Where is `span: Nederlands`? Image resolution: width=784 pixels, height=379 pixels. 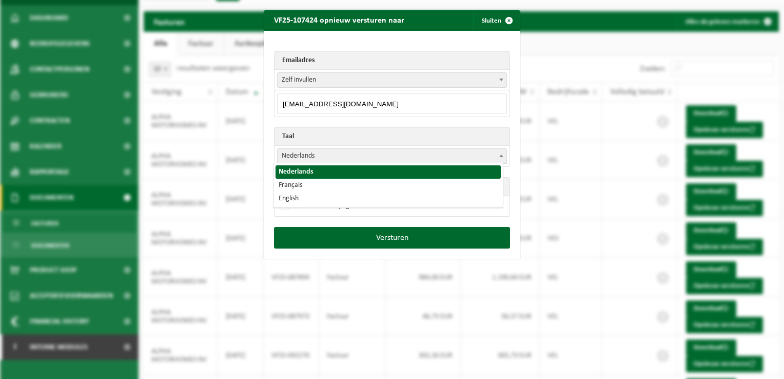 span: Nederlands is located at coordinates (392, 156).